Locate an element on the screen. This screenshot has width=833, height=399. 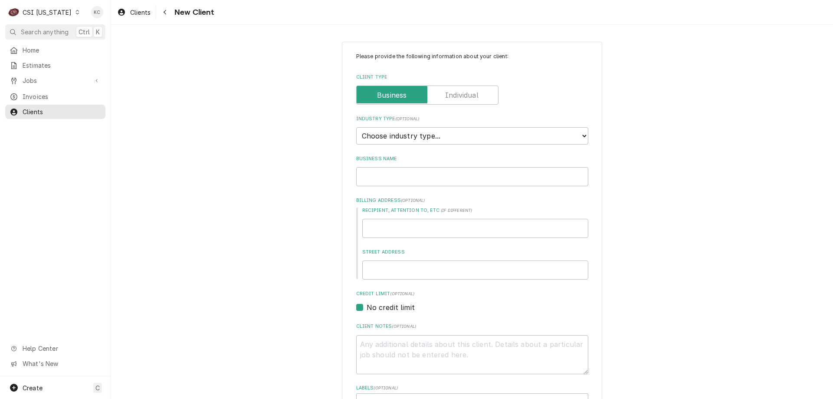
button: Search anythingCtrlK is located at coordinates (55, 32).